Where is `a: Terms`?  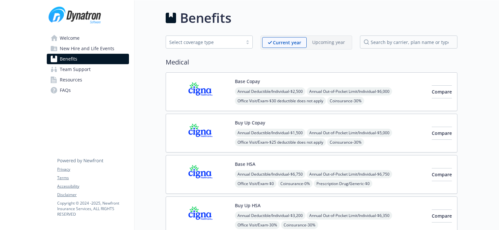
a: Terms is located at coordinates (93, 178).